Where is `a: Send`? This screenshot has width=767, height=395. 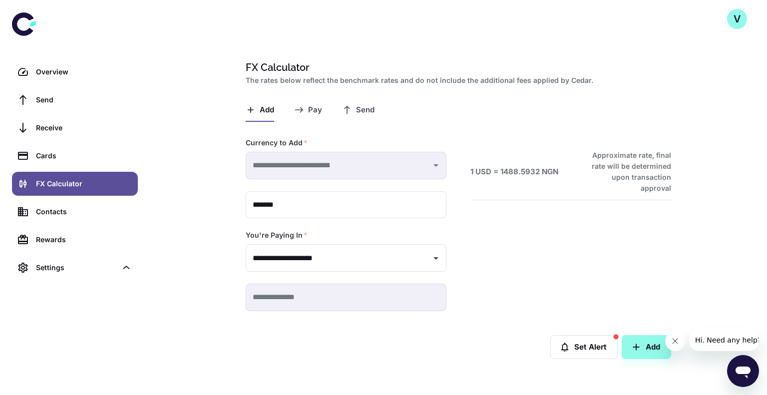 a: Send is located at coordinates (75, 100).